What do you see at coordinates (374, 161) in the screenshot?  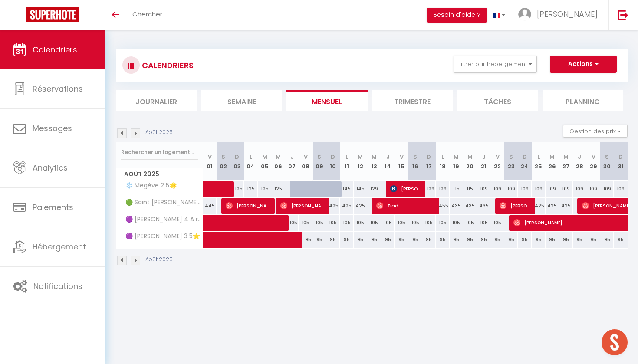 I see `th: 13` at bounding box center [374, 161].